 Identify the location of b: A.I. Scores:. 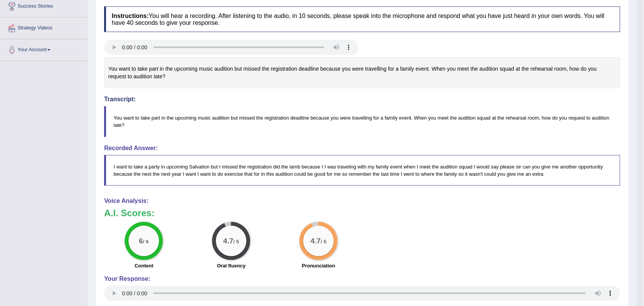
(129, 213).